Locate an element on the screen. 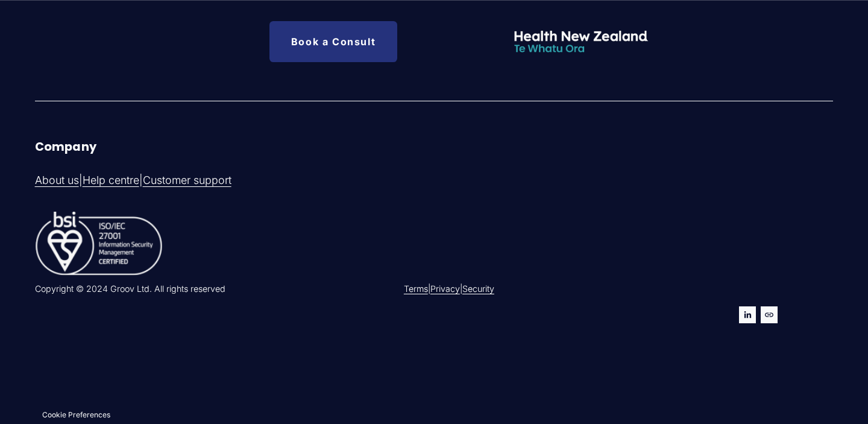 The image size is (868, 424). strong: Company is located at coordinates (66, 147).